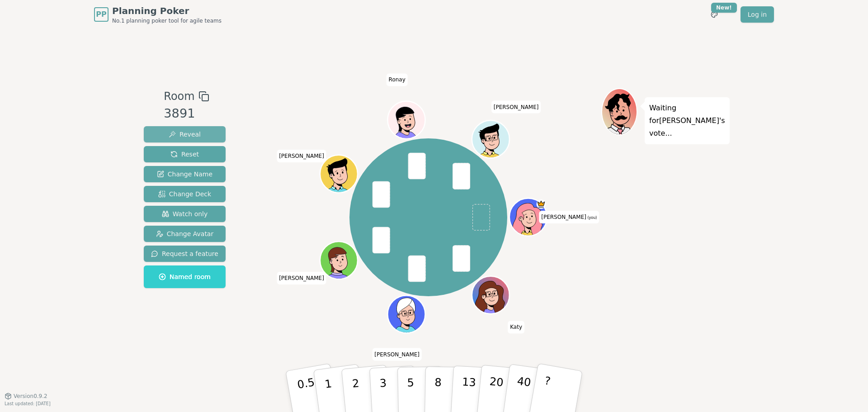 The width and height of the screenshot is (868, 412). Describe the element at coordinates (186, 114) in the screenshot. I see `div: 3891` at that location.